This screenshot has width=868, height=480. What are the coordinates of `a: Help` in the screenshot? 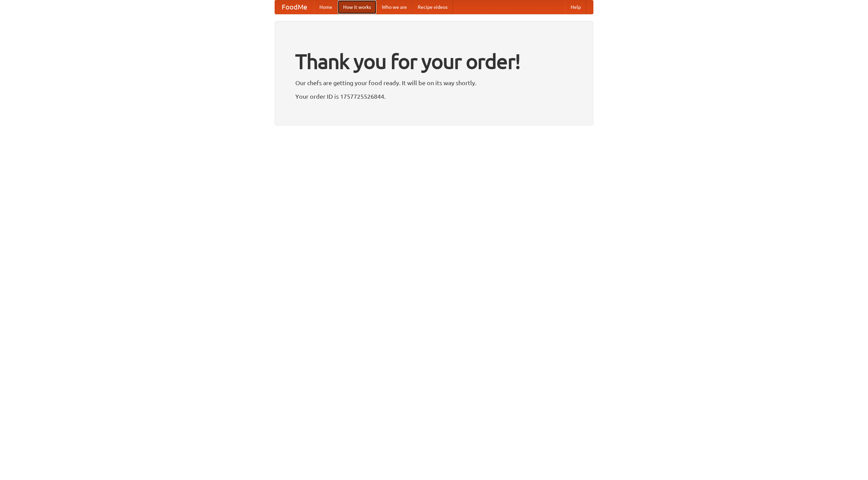 It's located at (576, 7).